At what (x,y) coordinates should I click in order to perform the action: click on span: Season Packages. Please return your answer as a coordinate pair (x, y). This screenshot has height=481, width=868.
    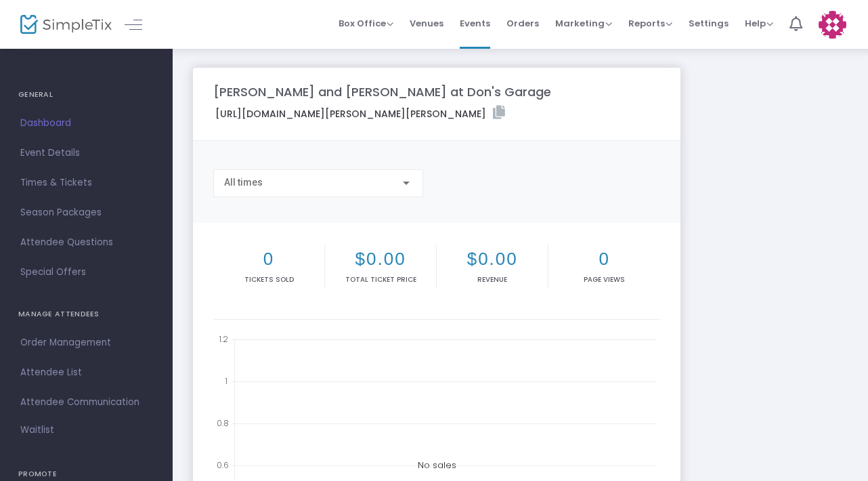
    Looking at the image, I should click on (86, 212).